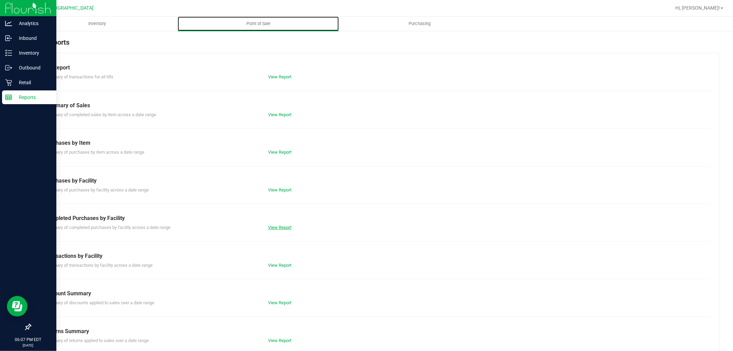 The width and height of the screenshot is (733, 351). I want to click on p: Retail, so click(33, 83).